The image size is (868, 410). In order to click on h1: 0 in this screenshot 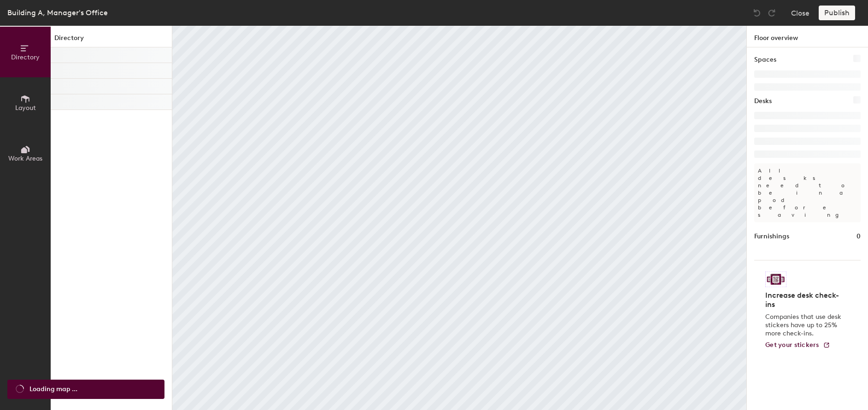, I will do `click(858, 237)`.